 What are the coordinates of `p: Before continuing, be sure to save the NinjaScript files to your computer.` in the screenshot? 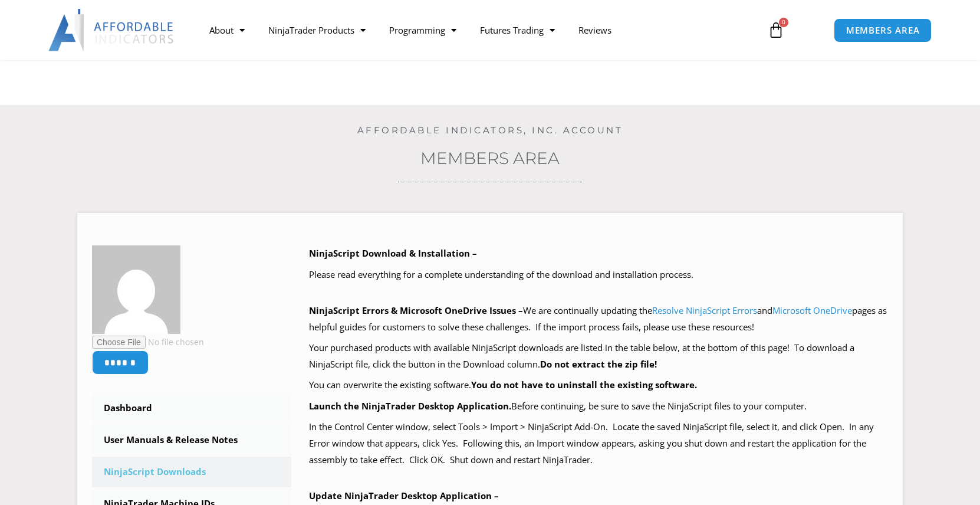 It's located at (599, 406).